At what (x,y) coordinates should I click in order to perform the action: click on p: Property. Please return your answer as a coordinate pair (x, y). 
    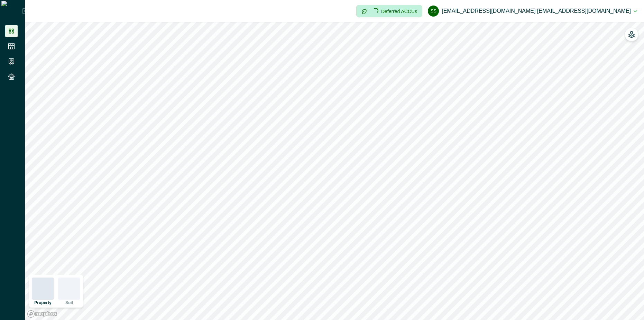
    Looking at the image, I should click on (43, 303).